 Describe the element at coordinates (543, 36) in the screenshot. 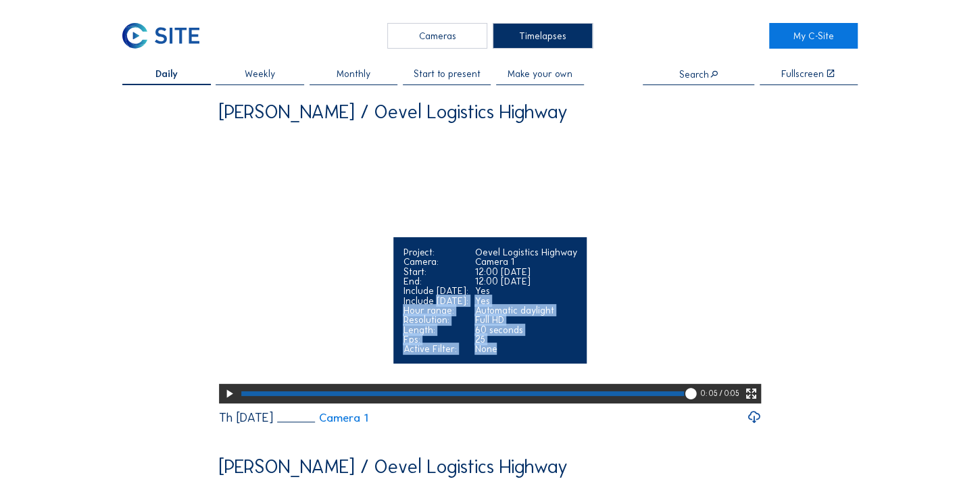

I see `div: Timelapses` at that location.